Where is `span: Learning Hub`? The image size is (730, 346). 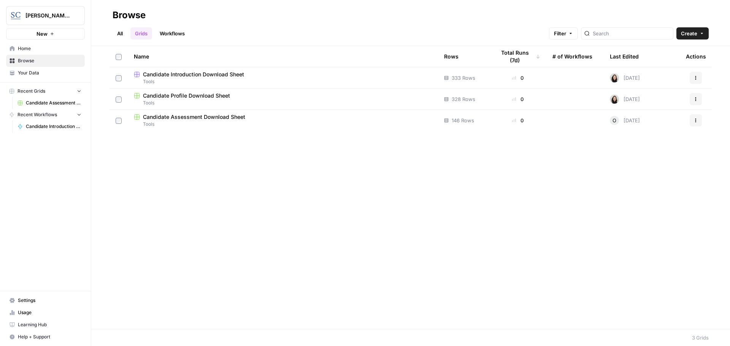 span: Learning Hub is located at coordinates (49, 325).